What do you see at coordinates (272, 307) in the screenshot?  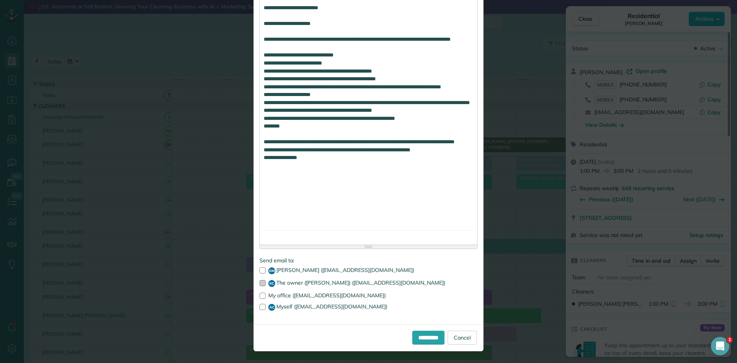 I see `span: AC` at bounding box center [272, 307].